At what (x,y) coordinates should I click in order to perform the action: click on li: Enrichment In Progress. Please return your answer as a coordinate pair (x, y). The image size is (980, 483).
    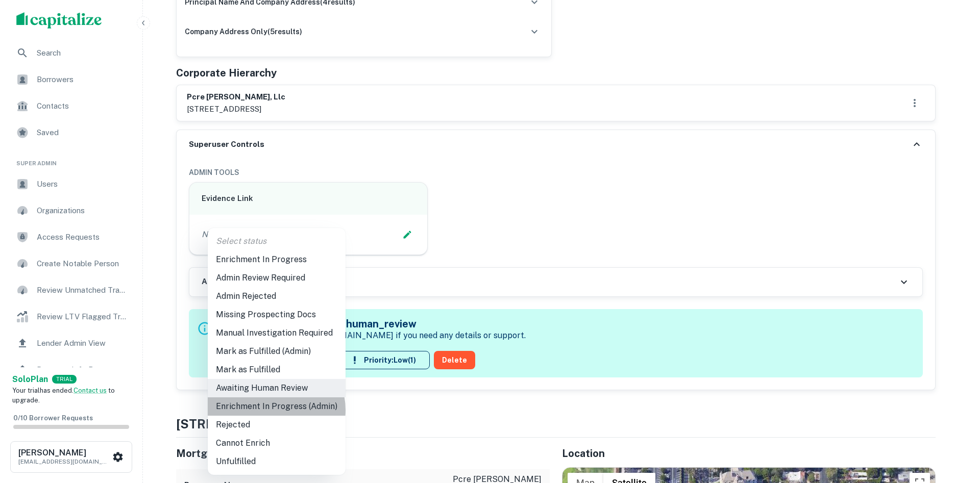
    Looking at the image, I should click on (276, 260).